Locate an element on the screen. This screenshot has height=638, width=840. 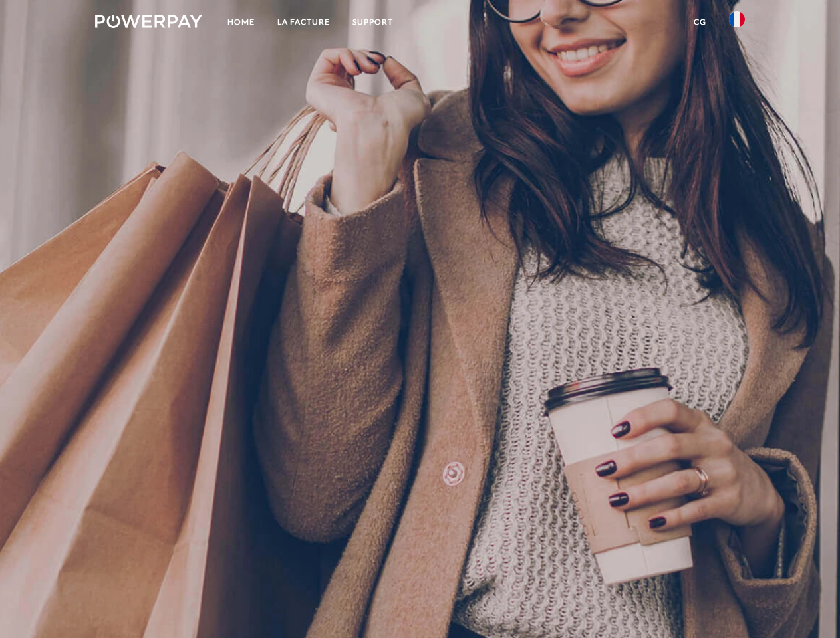
a: CG is located at coordinates (700, 22).